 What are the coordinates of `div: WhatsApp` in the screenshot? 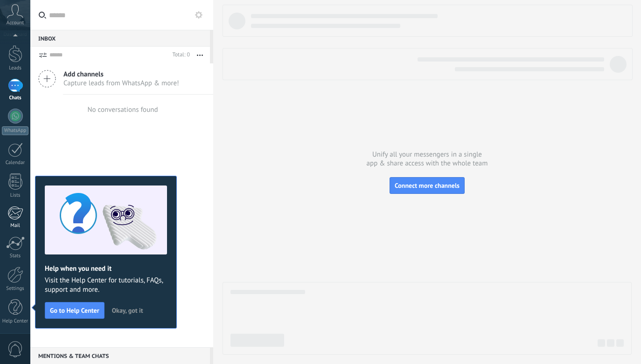 It's located at (15, 131).